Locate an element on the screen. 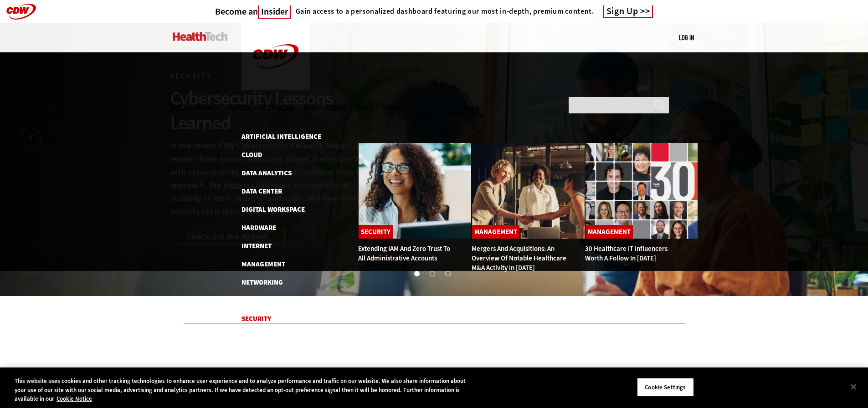  div: User menu is located at coordinates (687, 37).